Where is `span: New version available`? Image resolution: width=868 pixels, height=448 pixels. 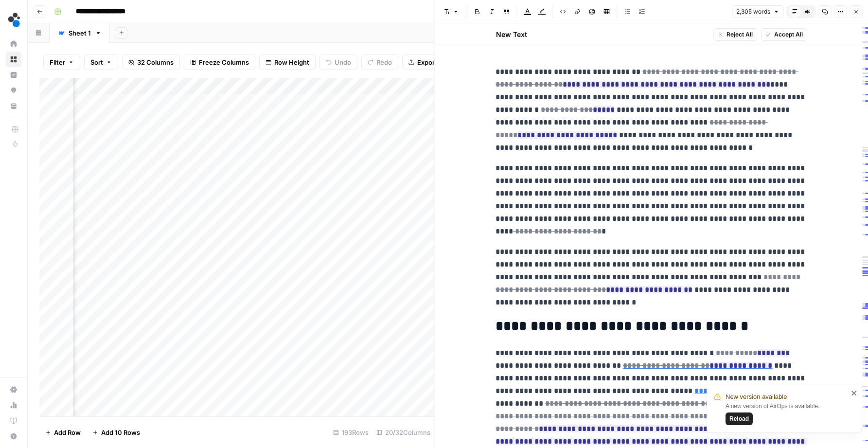 span: New version available is located at coordinates (756, 397).